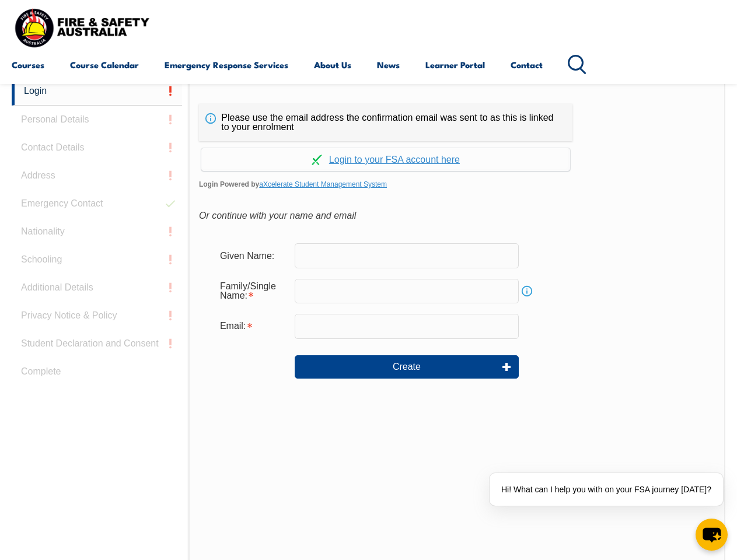 The height and width of the screenshot is (560, 737). Describe the element at coordinates (97, 91) in the screenshot. I see `a: Login` at that location.